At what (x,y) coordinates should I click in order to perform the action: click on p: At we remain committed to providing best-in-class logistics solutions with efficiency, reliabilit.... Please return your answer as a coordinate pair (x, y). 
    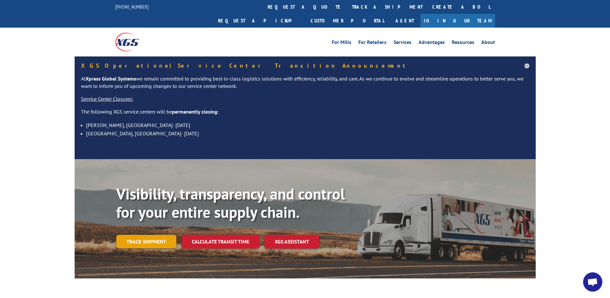
    Looking at the image, I should click on (305, 85).